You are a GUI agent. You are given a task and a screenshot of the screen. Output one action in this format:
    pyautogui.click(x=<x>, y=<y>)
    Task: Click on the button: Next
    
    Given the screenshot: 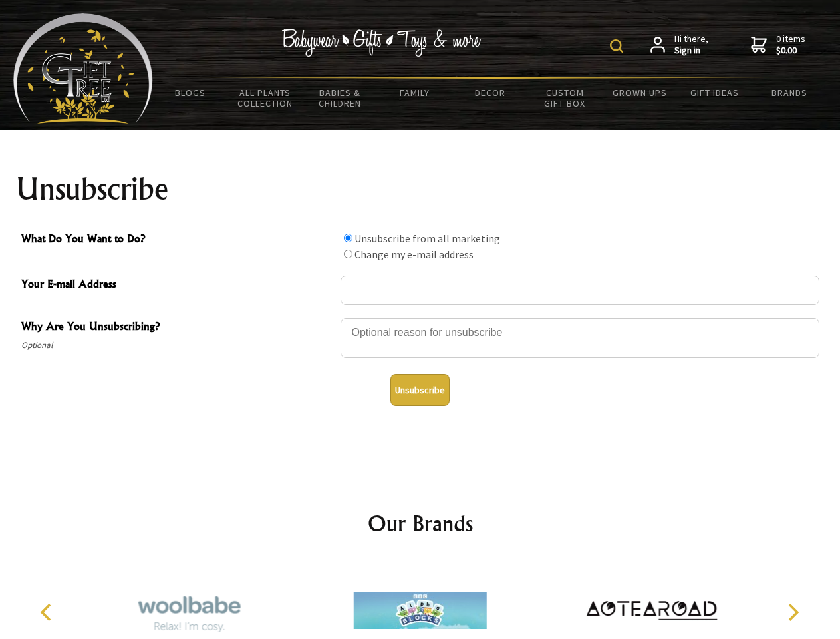 What is the action you would take?
    pyautogui.click(x=793, y=612)
    